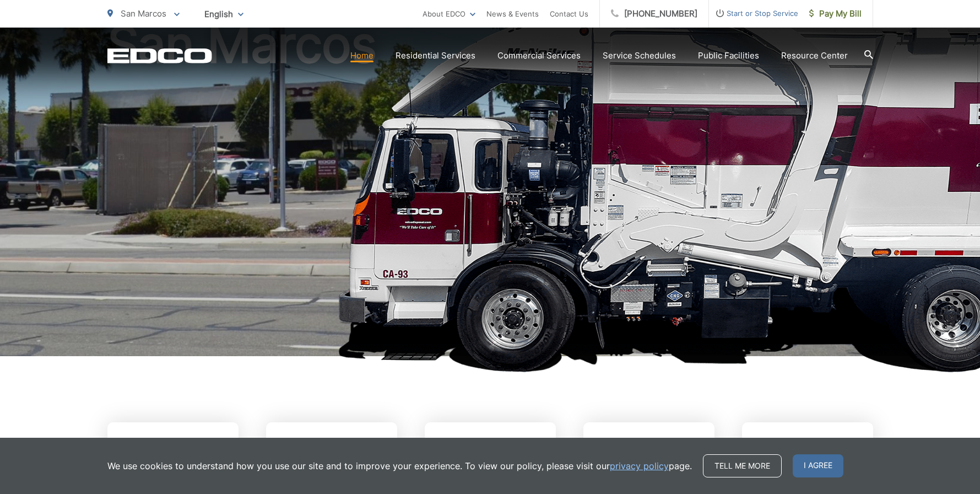 The width and height of the screenshot is (980, 494). I want to click on a: Residential Services, so click(435, 56).